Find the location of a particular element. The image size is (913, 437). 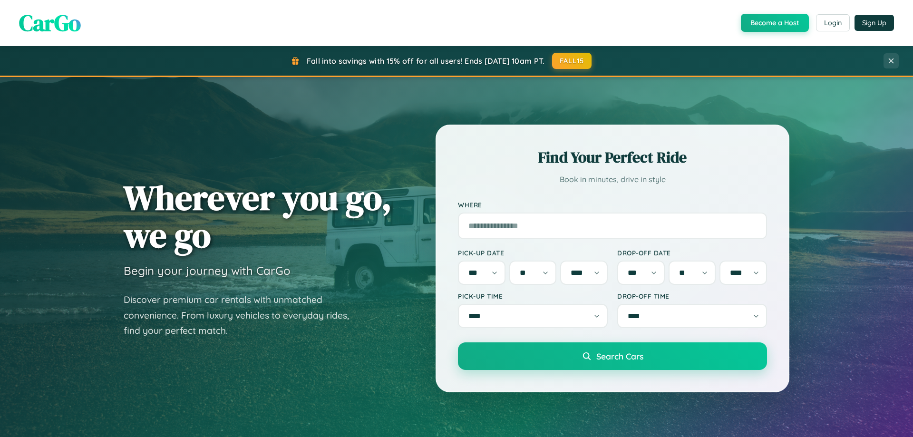

button: Search Cars is located at coordinates (613, 356).